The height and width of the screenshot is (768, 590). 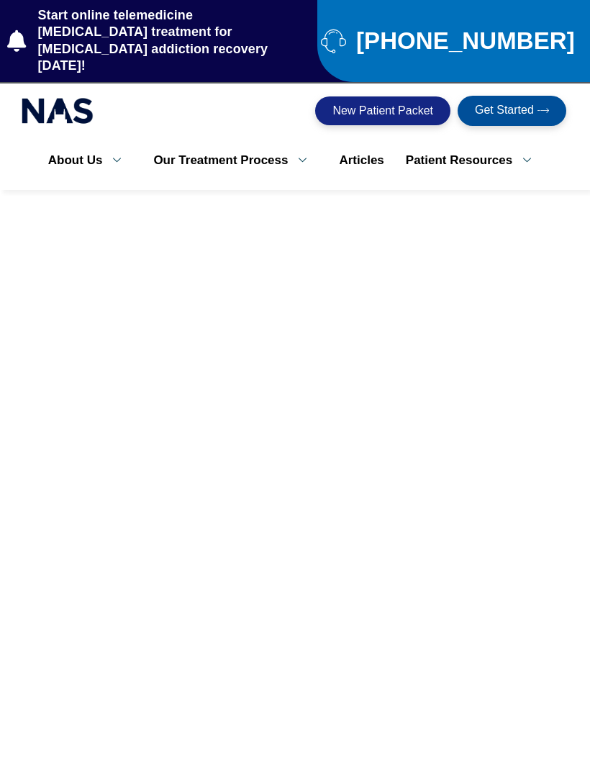 I want to click on img: national addiction specialists online suboxone clinic - logo, so click(x=58, y=111).